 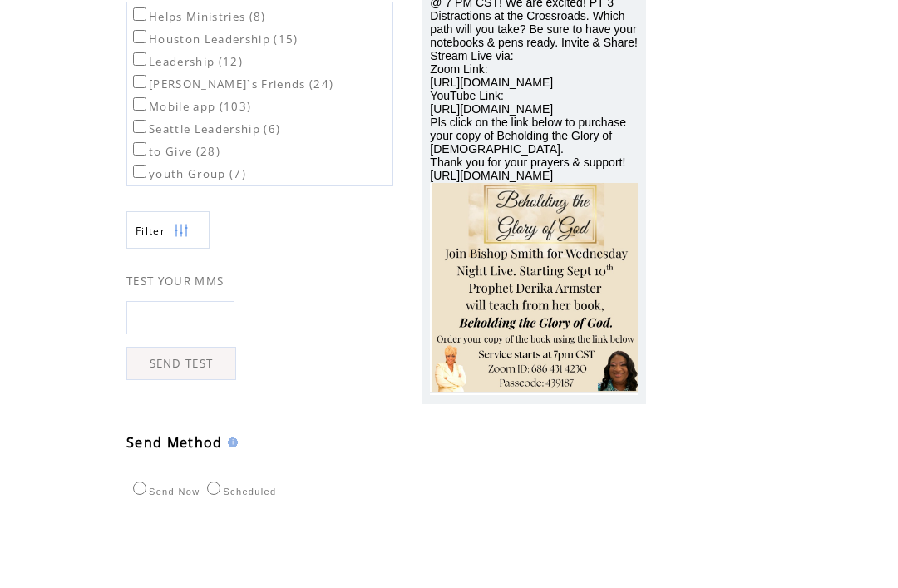 I want to click on a: SEND TEST, so click(x=181, y=364).